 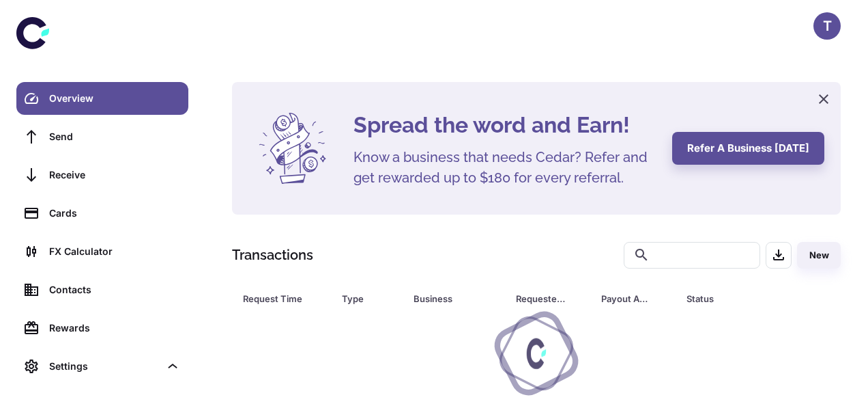 I want to click on a: Receive, so click(x=102, y=175).